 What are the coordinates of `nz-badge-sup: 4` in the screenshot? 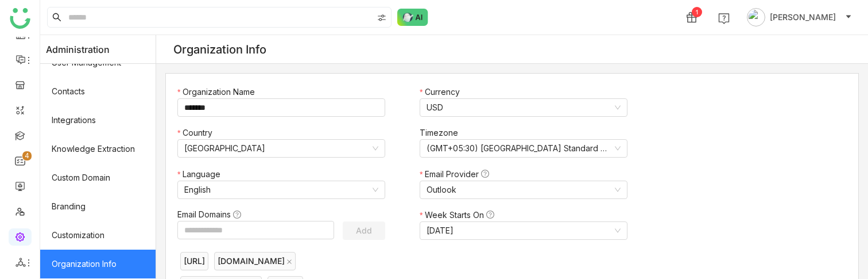 It's located at (27, 156).